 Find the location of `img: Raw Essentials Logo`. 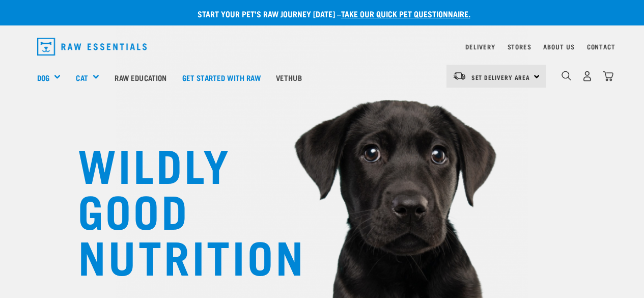

img: Raw Essentials Logo is located at coordinates (92, 47).